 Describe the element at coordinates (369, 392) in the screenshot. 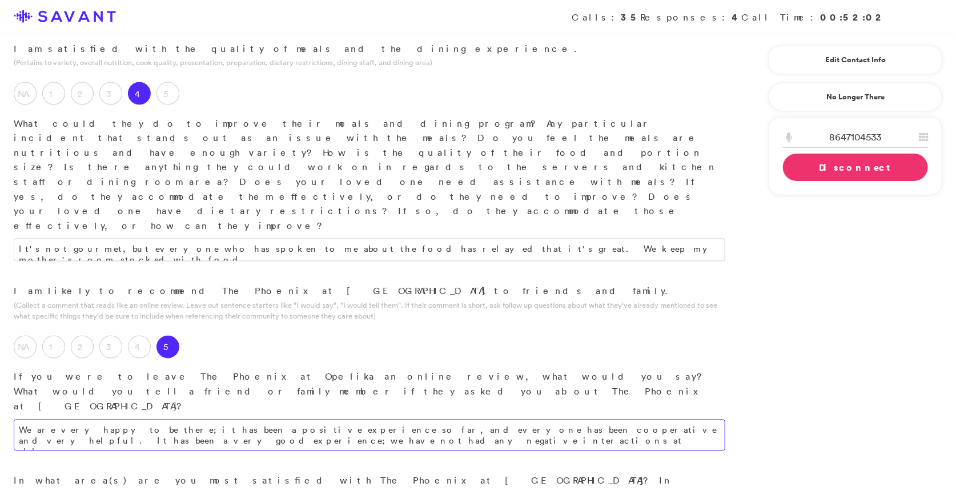

I see `p: If you were to leave The Phoenix at Opelika an online review, what would you say? What would you ...` at that location.